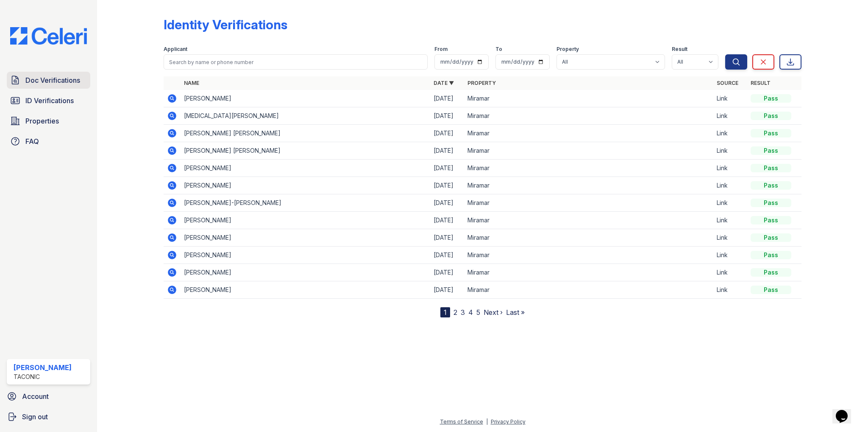  Describe the element at coordinates (49, 36) in the screenshot. I see `img: CE_Logo_Blue-a8612792a0a2168367f1c8372b55b34899dd931a85d93a1a3d3e32e68fde9ad4.png` at that location.